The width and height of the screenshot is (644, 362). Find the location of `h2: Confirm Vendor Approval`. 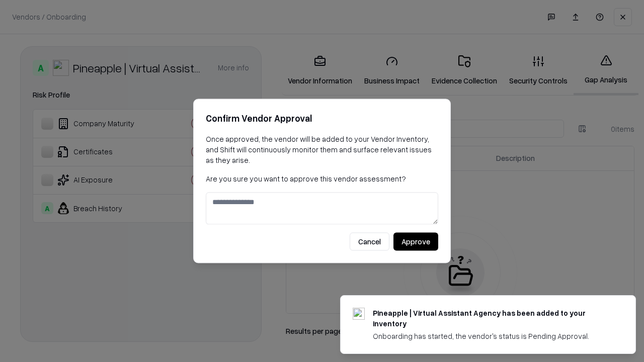

h2: Confirm Vendor Approval is located at coordinates (322, 118).